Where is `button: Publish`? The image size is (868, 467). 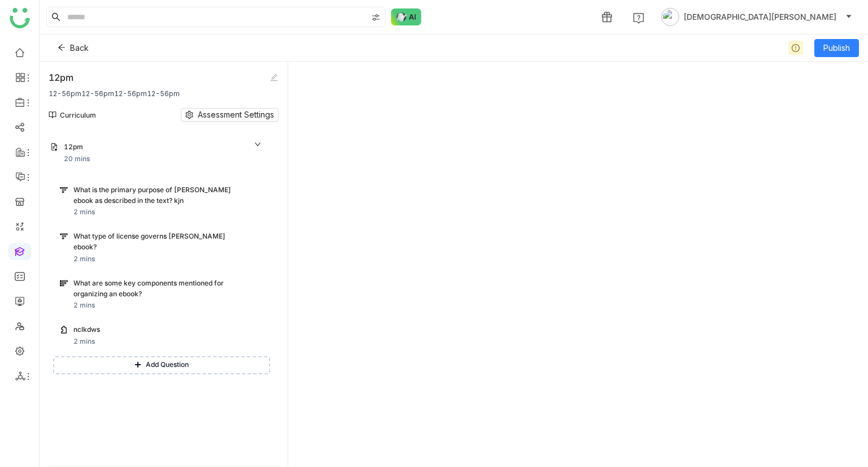 button: Publish is located at coordinates (836, 48).